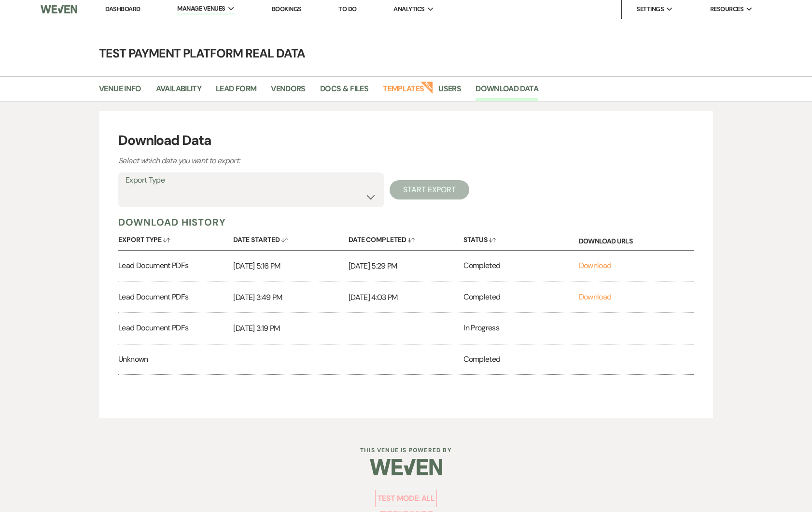 Image resolution: width=812 pixels, height=512 pixels. I want to click on strong: New, so click(427, 87).